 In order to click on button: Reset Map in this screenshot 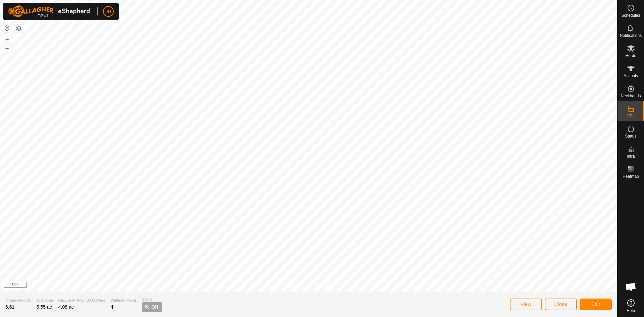, I will do `click(7, 28)`.